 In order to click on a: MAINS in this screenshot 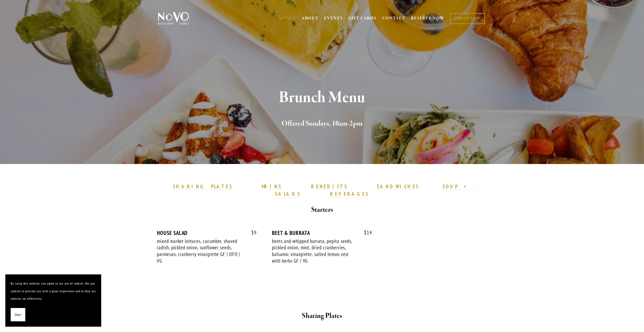, I will do `click(272, 186)`.